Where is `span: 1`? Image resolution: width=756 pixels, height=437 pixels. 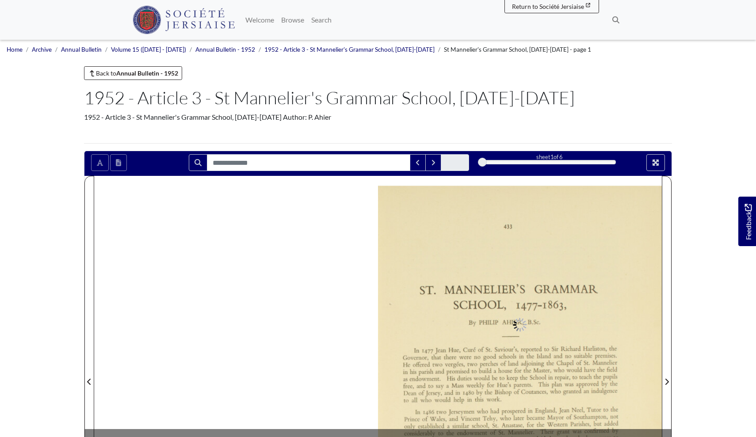
span: 1 is located at coordinates (552, 157).